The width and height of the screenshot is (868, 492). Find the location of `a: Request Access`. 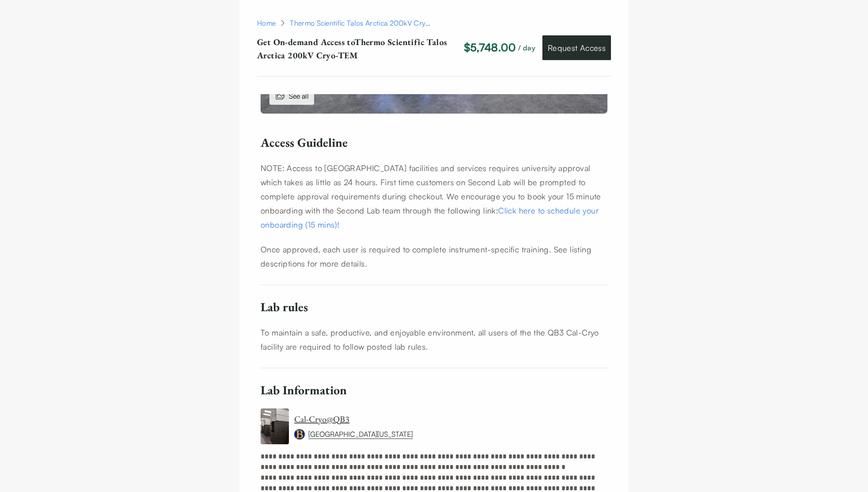

a: Request Access is located at coordinates (577, 48).